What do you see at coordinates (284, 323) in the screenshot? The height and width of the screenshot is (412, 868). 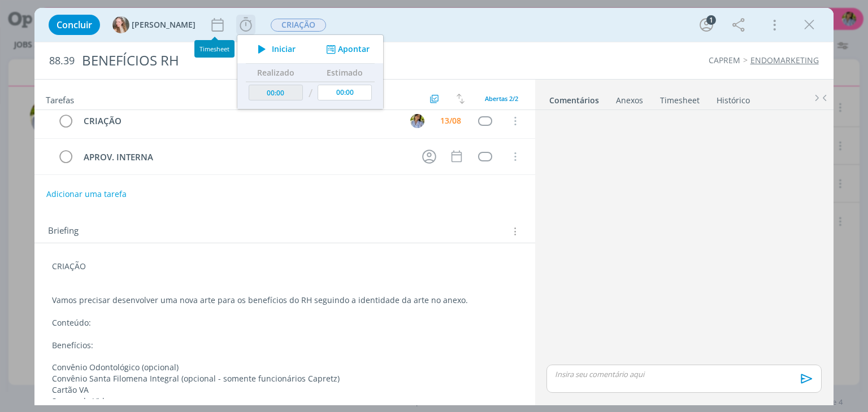 I see `p: Conteúdo:` at bounding box center [284, 323].